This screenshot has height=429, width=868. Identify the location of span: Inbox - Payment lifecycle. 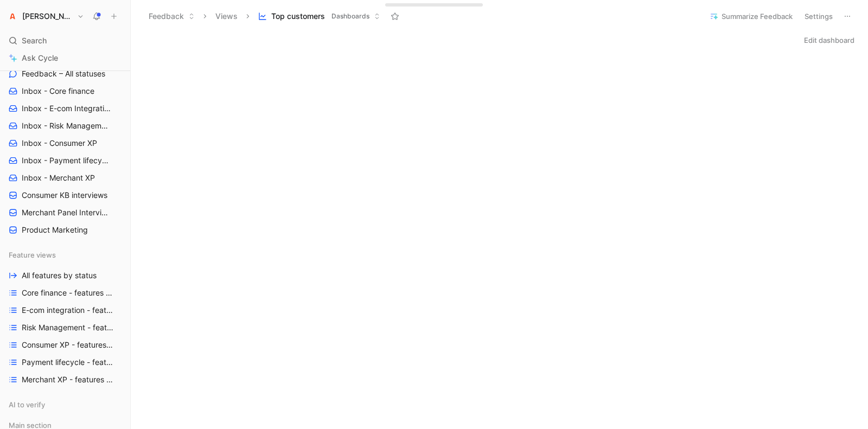
(66, 161).